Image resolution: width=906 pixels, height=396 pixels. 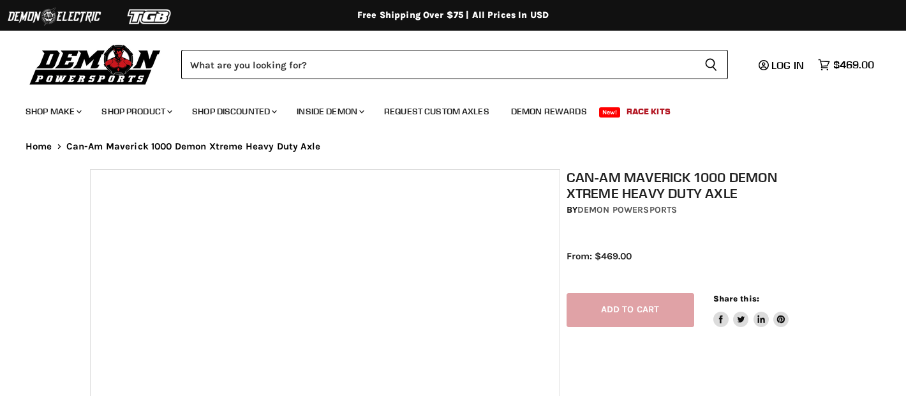 What do you see at coordinates (438, 64) in the screenshot?
I see `input: Search` at bounding box center [438, 64].